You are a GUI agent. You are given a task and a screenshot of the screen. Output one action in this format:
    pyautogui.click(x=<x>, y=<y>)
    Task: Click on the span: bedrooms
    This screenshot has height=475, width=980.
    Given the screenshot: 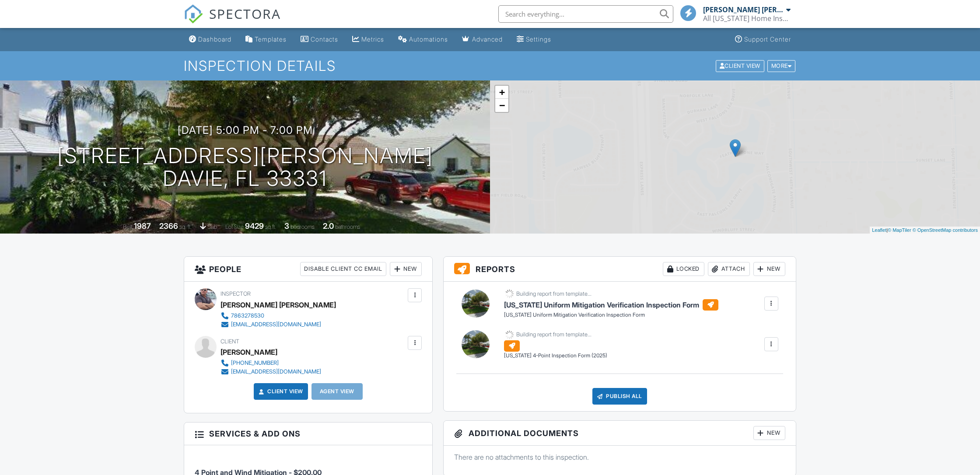 What is the action you would take?
    pyautogui.click(x=302, y=227)
    